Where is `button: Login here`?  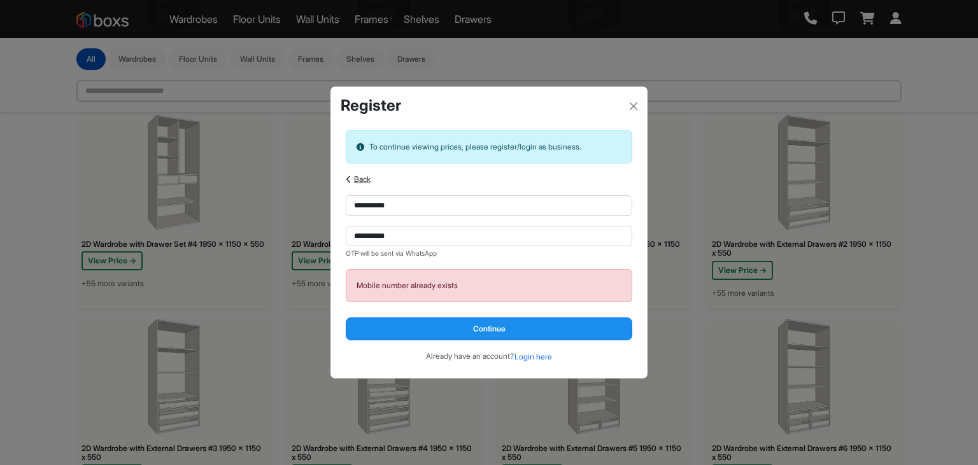 button: Login here is located at coordinates (533, 357).